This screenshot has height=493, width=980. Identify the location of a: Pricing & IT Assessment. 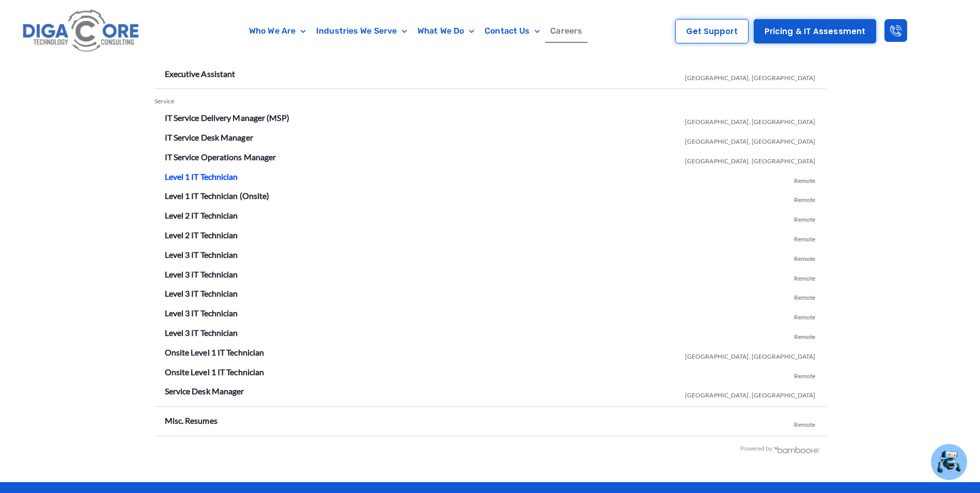
(814, 31).